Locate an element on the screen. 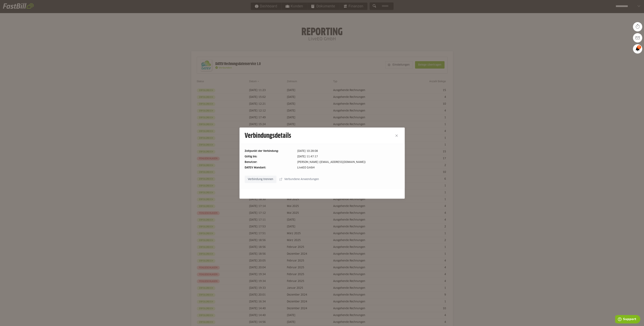 The width and height of the screenshot is (644, 326). sl-button: Verbundene Anwendungen is located at coordinates (300, 180).